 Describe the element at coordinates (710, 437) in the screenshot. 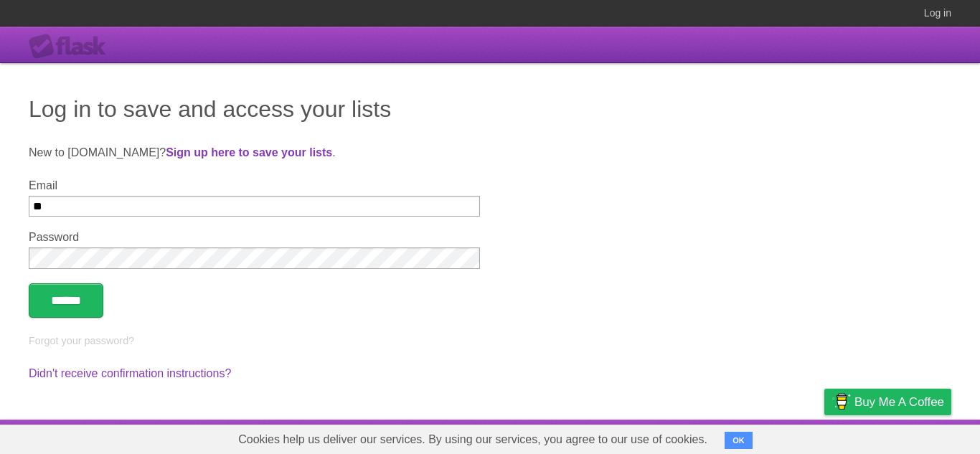

I see `a: Developers` at that location.